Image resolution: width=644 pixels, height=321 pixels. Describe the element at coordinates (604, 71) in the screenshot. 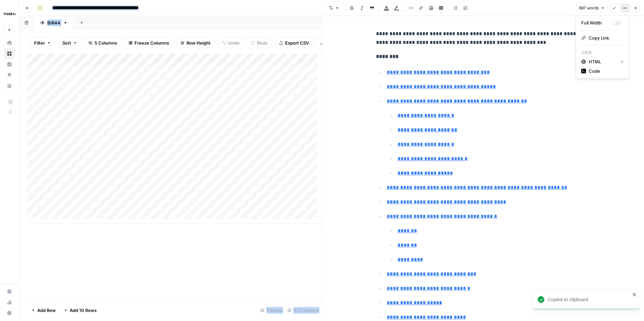

I see `span: Code` at that location.